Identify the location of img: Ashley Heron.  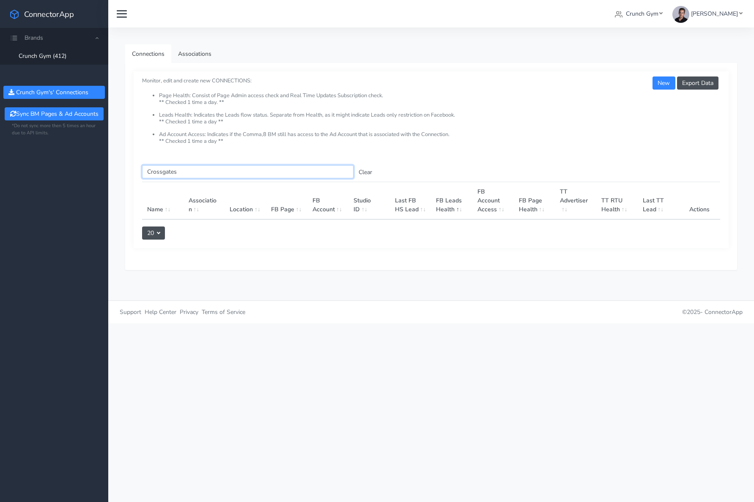
(681, 14).